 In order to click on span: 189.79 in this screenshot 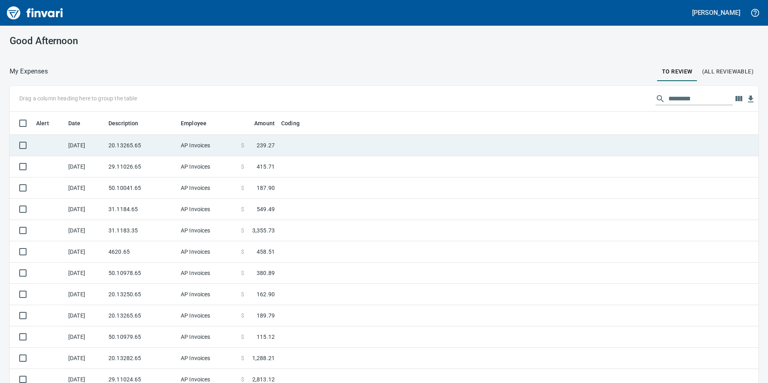, I will do `click(266, 316)`.